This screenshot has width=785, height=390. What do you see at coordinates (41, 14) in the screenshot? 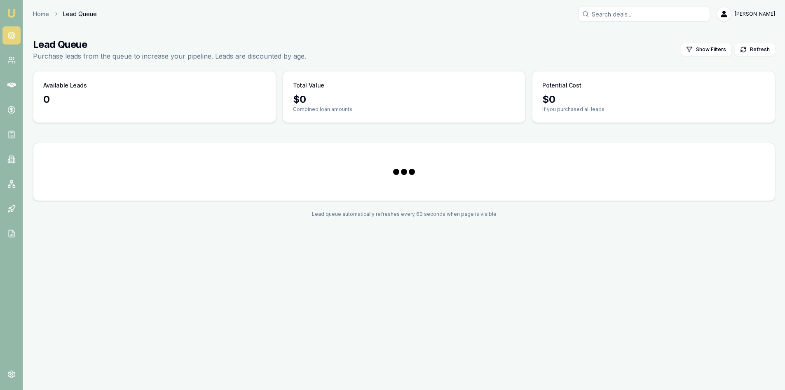
I see `a: Home` at bounding box center [41, 14].